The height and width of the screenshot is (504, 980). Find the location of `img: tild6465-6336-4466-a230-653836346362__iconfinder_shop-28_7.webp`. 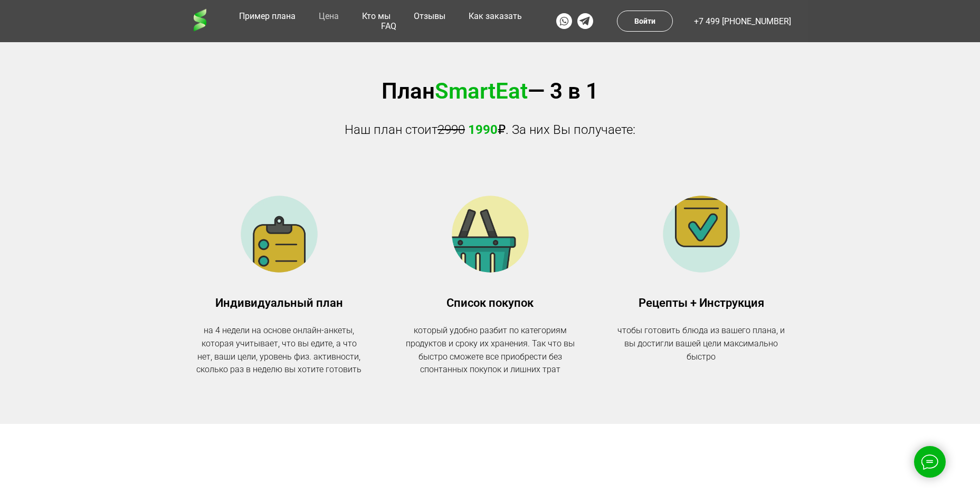

img: tild6465-6336-4466-a230-653836346362__iconfinder_shop-28_7.webp is located at coordinates (701, 234).